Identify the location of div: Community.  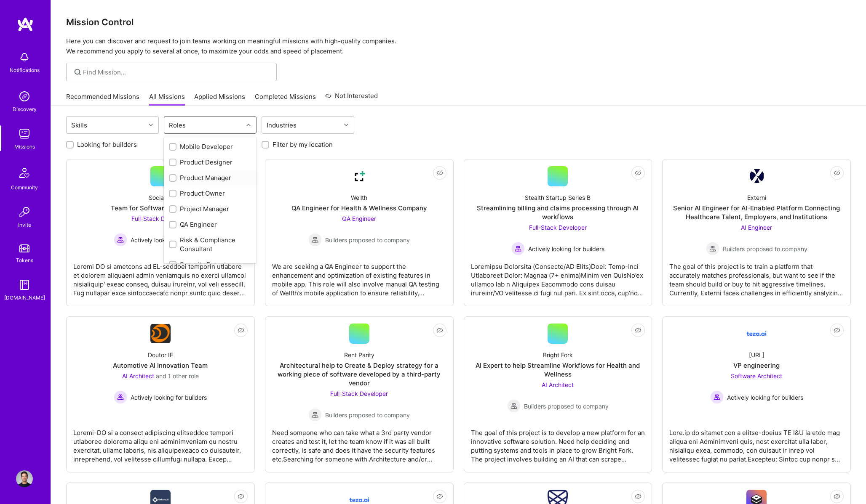
(24, 187).